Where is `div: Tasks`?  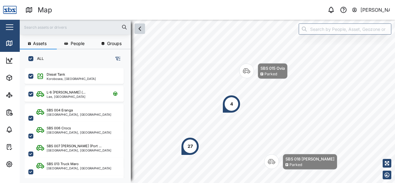
div: Tasks is located at coordinates (24, 147).